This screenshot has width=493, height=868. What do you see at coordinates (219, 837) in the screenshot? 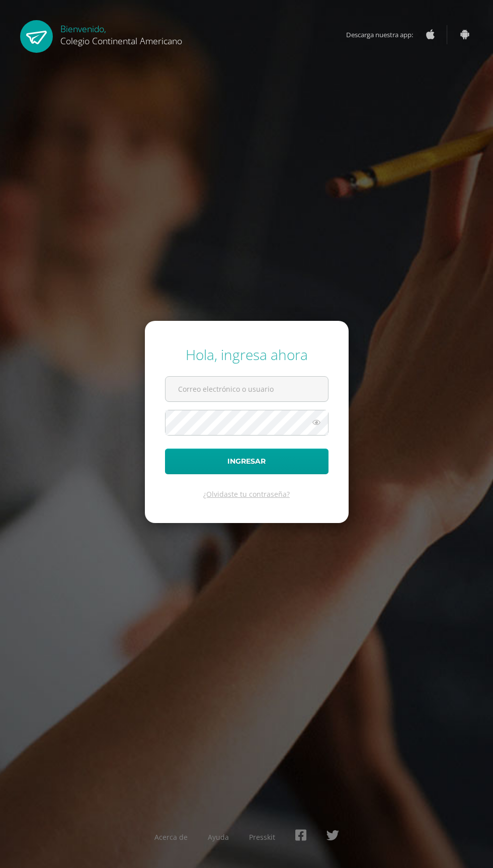
I see `a: Ayuda` at bounding box center [219, 837].